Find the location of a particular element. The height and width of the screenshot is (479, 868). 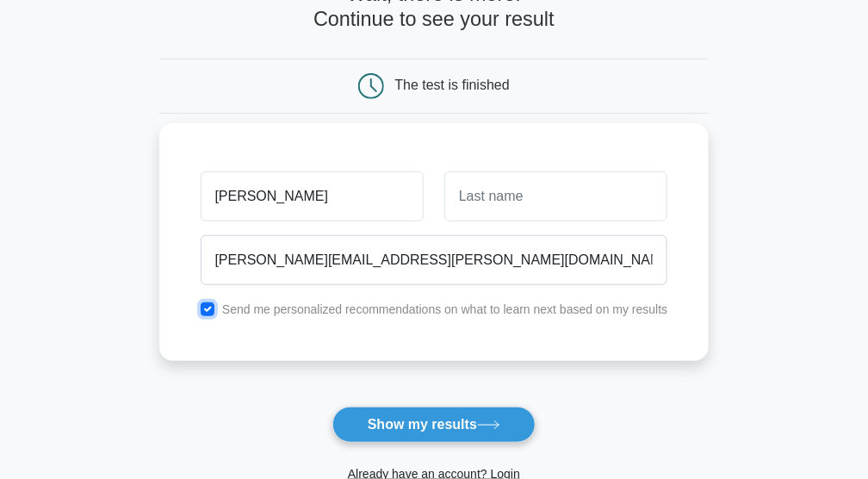

label: Send me personalized recommendations on what to learn next based on my results is located at coordinates (445, 309).